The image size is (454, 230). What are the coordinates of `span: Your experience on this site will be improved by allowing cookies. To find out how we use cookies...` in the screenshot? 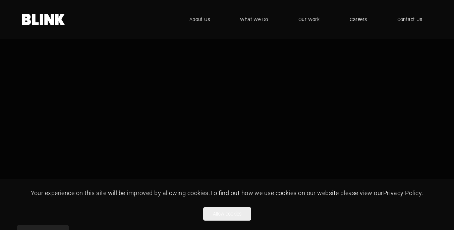 It's located at (227, 193).